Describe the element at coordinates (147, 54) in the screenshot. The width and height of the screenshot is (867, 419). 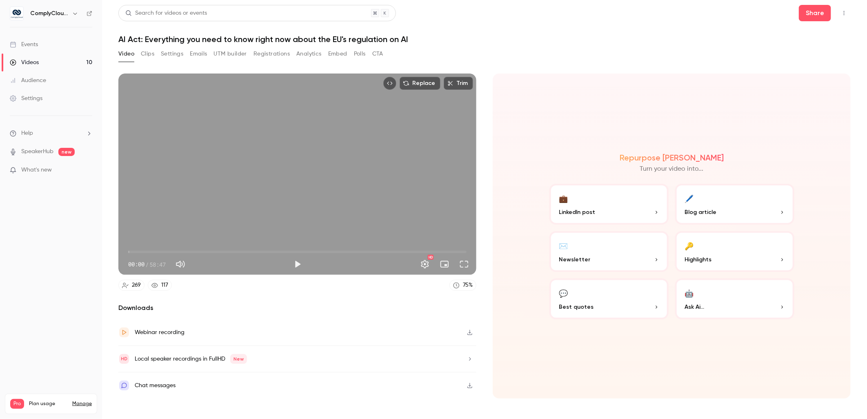
I see `button: Clips` at that location.